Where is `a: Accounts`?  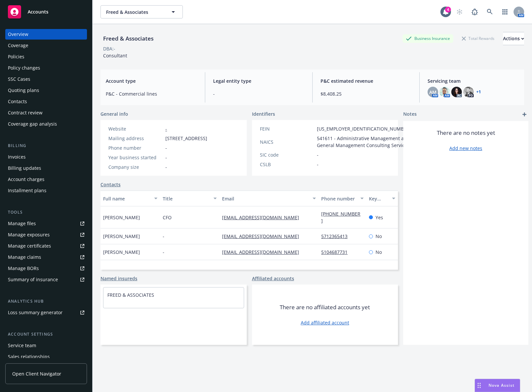 a: Accounts is located at coordinates (46, 12).